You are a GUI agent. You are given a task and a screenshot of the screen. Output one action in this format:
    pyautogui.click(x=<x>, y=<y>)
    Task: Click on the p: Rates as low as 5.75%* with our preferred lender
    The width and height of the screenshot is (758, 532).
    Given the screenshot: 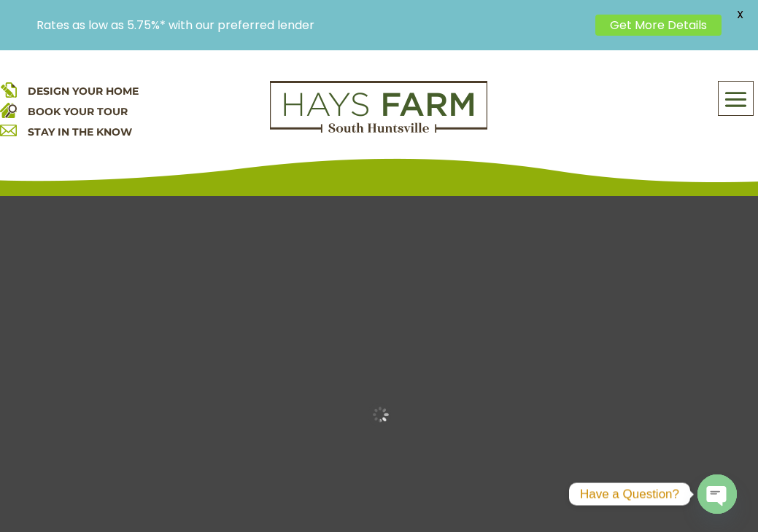 What is the action you would take?
    pyautogui.click(x=312, y=25)
    